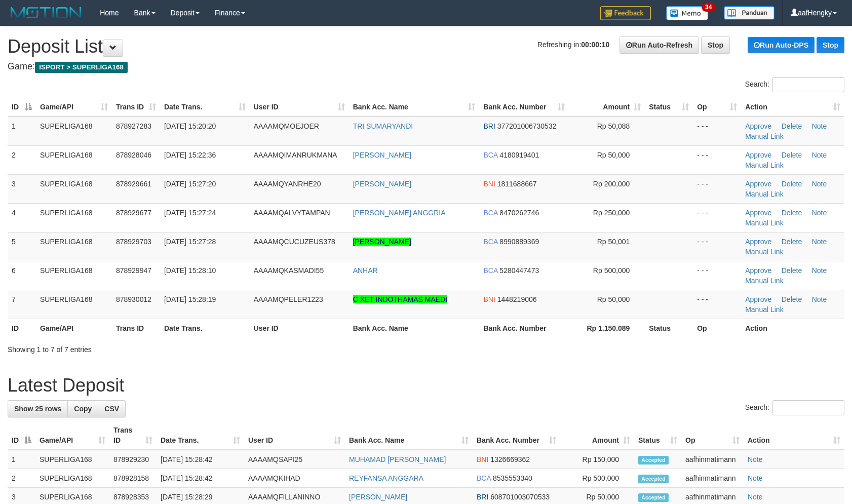 The image size is (852, 504). What do you see at coordinates (83, 409) in the screenshot?
I see `span: Copy` at bounding box center [83, 409].